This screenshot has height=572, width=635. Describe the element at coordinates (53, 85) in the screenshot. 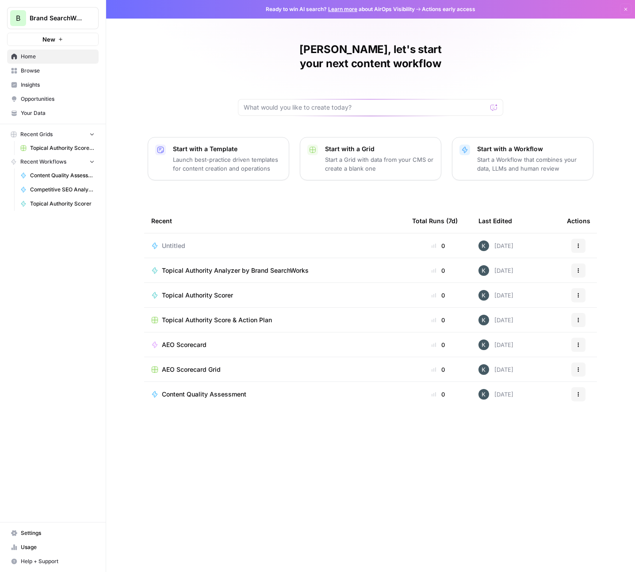

I see `a: Insights` at that location.